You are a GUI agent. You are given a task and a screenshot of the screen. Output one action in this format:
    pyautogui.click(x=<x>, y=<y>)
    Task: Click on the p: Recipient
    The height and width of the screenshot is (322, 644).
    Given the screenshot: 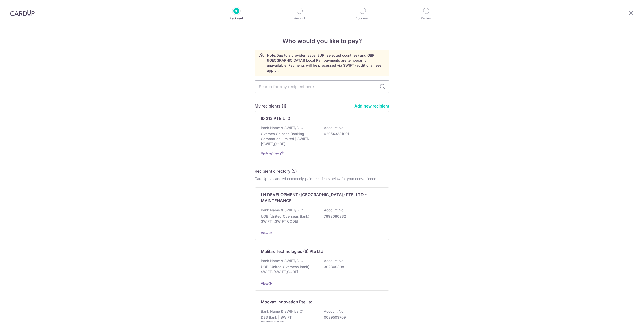 What is the action you would take?
    pyautogui.click(x=236, y=18)
    